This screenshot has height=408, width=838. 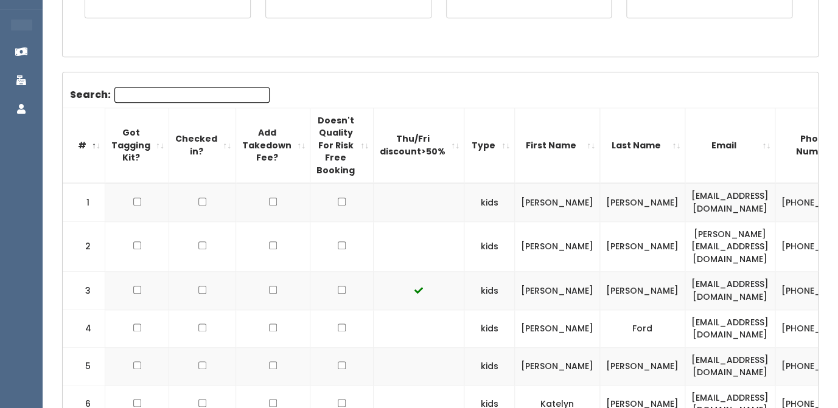 What do you see at coordinates (84, 202) in the screenshot?
I see `td: 1` at bounding box center [84, 202].